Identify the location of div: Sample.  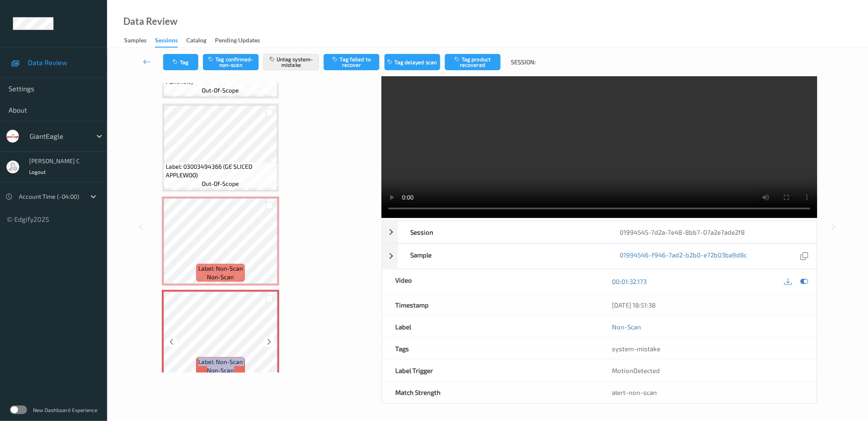
(502, 256).